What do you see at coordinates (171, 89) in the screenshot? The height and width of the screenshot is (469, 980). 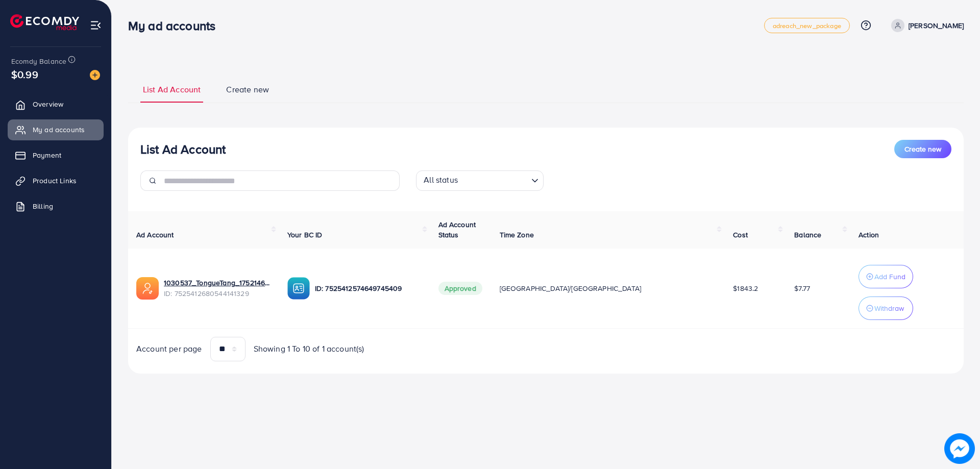 I see `span: List Ad Account` at bounding box center [171, 89].